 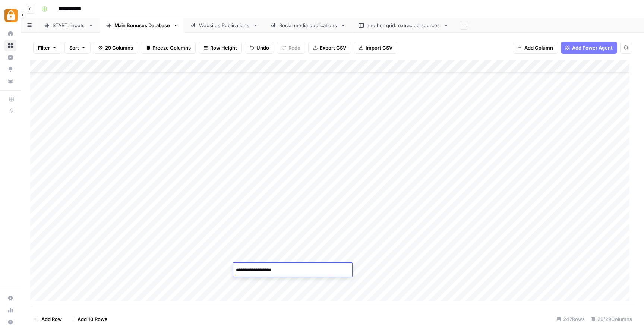 What do you see at coordinates (74, 48) in the screenshot?
I see `span: Sort` at bounding box center [74, 48].